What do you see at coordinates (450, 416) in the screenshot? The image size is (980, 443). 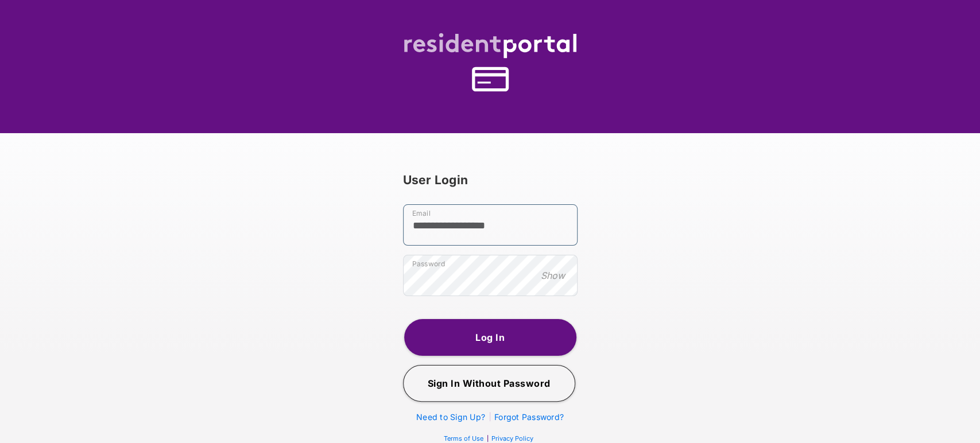 I see `a: Need to Sign Up?` at bounding box center [450, 416].